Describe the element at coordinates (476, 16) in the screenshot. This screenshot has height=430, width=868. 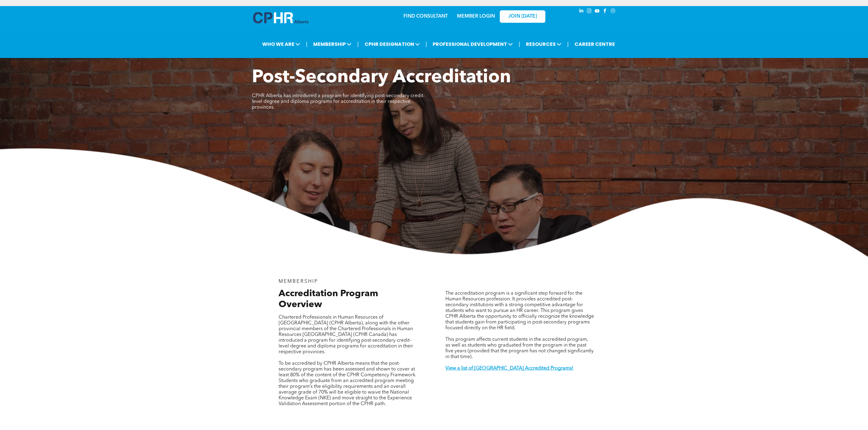
I see `a: MEMBER LOGIN` at that location.